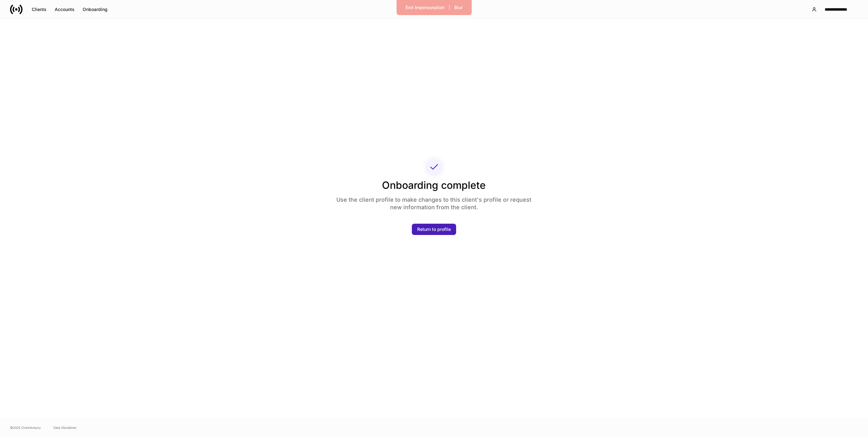 The image size is (868, 437). What do you see at coordinates (426, 8) in the screenshot?
I see `button: Exit Impersonation` at bounding box center [426, 8].